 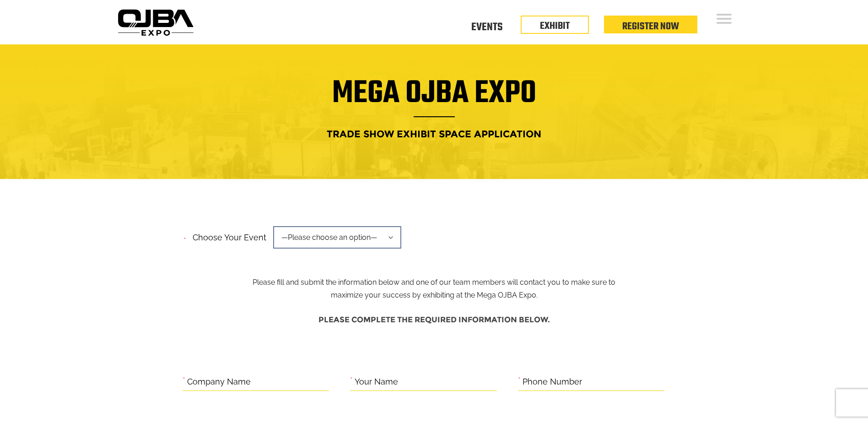 I want to click on p: Please fill and submit the information below and one of our team members will contact you to make..., so click(x=434, y=265).